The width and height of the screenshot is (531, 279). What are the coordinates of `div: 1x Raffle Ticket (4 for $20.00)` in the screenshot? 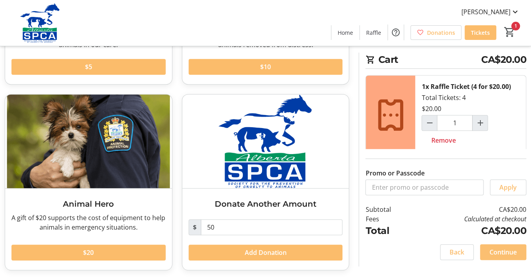 It's located at (466, 87).